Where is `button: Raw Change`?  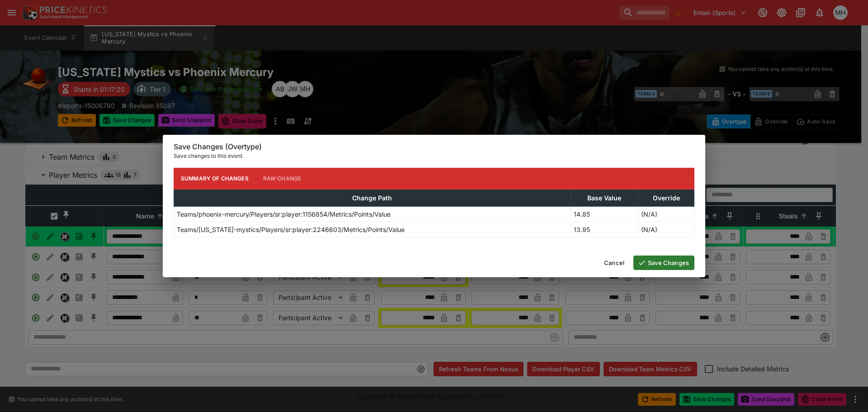
button: Raw Change is located at coordinates (282, 179).